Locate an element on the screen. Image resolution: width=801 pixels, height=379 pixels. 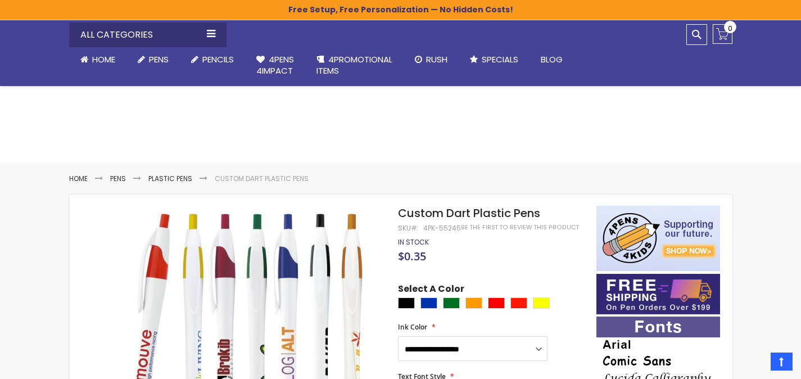
span: Custom Dart Plastic Pens is located at coordinates (469, 213).